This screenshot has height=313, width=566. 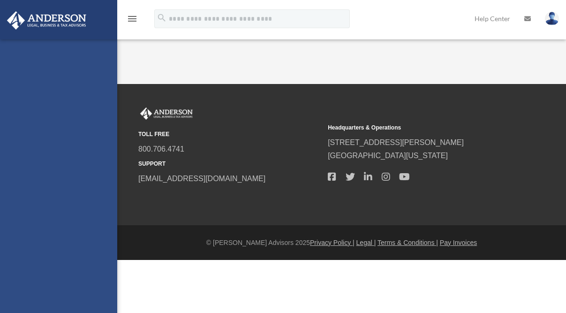 I want to click on a: Terms & Conditions |, so click(x=408, y=243).